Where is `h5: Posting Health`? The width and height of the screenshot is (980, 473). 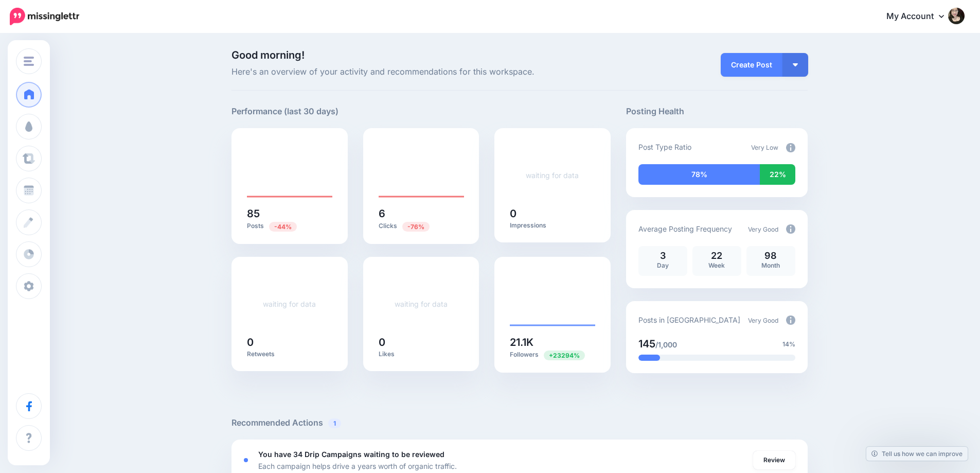 h5: Posting Health is located at coordinates (717, 111).